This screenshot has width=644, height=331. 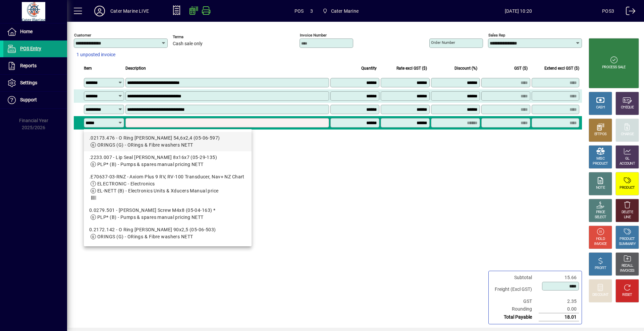 I want to click on mat-label: Customer, so click(x=82, y=35).